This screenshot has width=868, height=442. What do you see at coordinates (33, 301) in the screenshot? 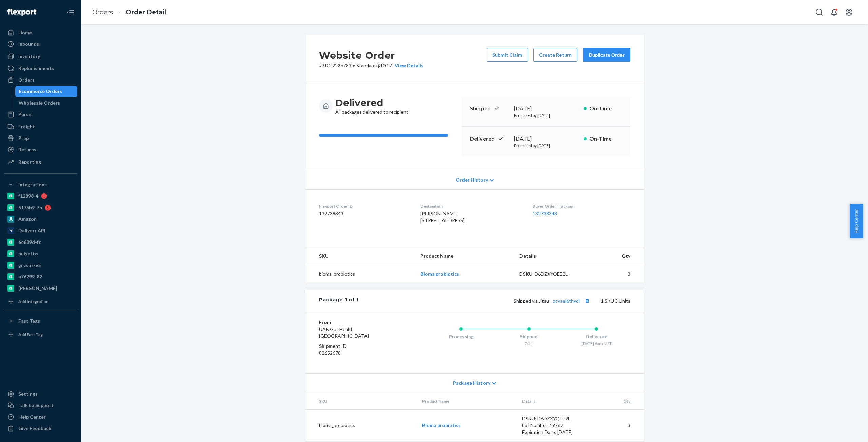
I see `div: Add Integration` at bounding box center [33, 301].